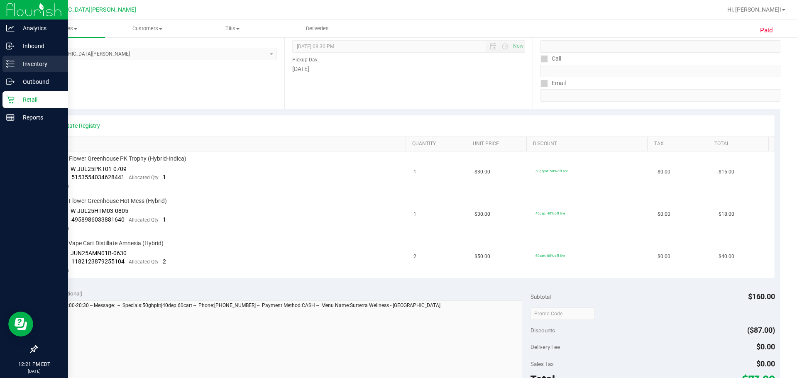  What do you see at coordinates (39, 118) in the screenshot?
I see `p: Reports` at bounding box center [39, 118].